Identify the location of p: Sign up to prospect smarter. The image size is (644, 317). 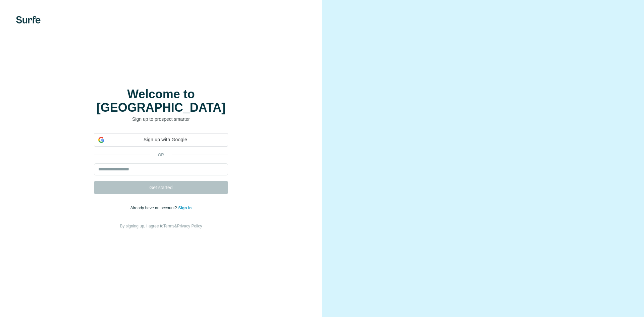
(161, 119).